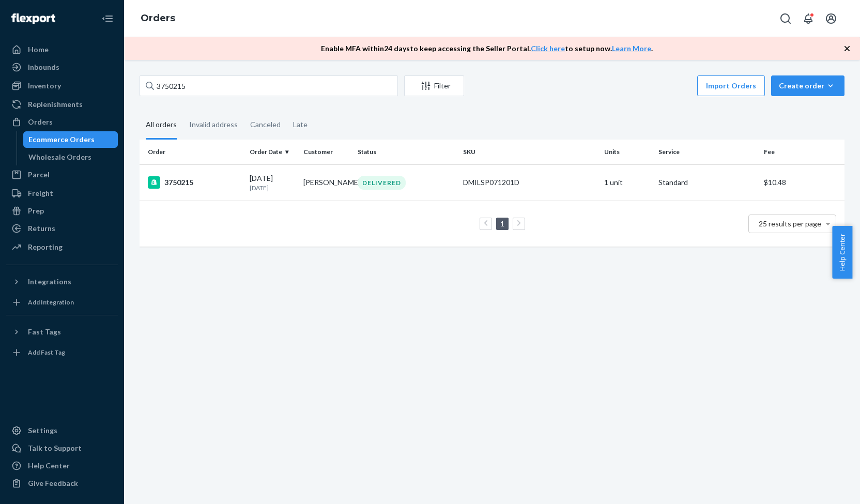 Image resolution: width=860 pixels, height=504 pixels. I want to click on span: 25 results per page, so click(789, 223).